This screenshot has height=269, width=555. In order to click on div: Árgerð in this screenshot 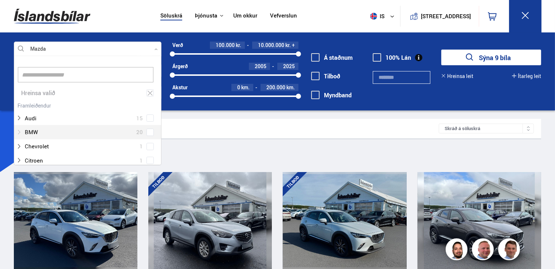, I will do `click(180, 66)`.